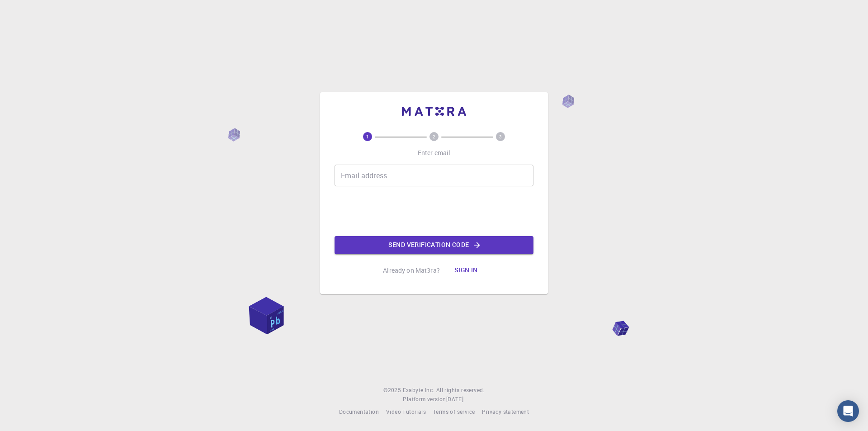  What do you see at coordinates (505, 412) in the screenshot?
I see `a: Privacy statement` at bounding box center [505, 412].